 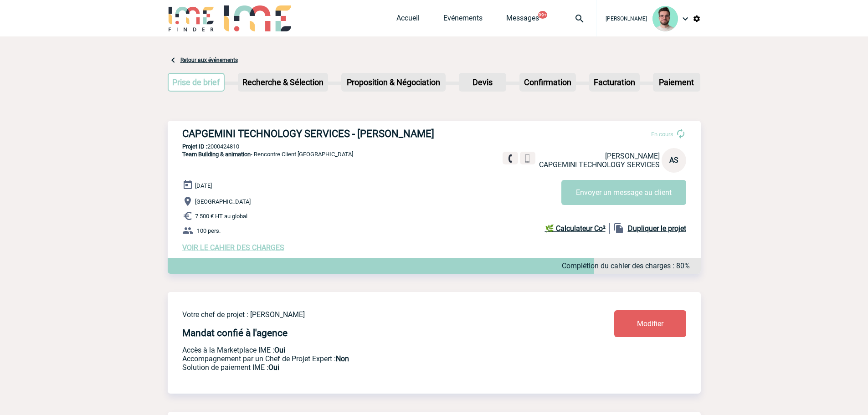 What do you see at coordinates (342, 358) in the screenshot?
I see `b: Non` at bounding box center [342, 358].